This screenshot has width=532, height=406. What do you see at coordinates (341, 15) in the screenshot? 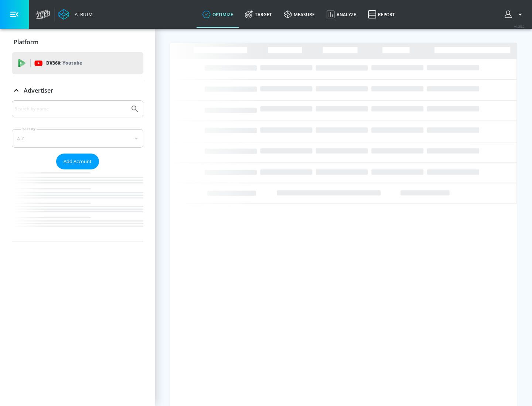
I see `a: Analyze` at bounding box center [341, 15].